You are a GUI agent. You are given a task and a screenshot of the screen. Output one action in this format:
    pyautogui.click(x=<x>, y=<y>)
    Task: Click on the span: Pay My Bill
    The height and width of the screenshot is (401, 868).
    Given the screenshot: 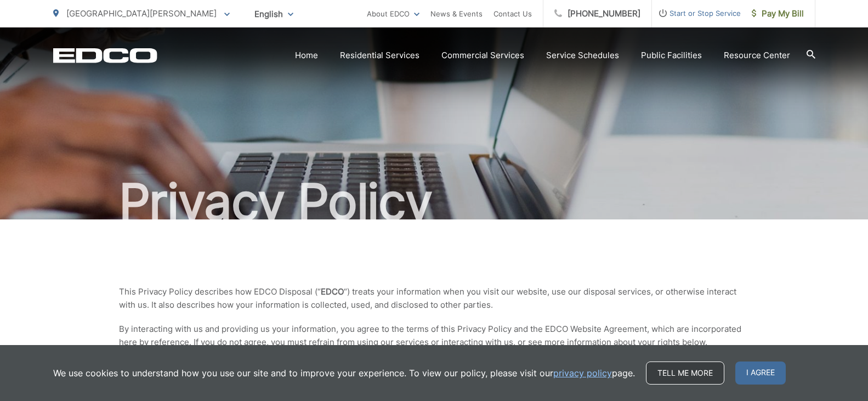 What is the action you would take?
    pyautogui.click(x=778, y=14)
    